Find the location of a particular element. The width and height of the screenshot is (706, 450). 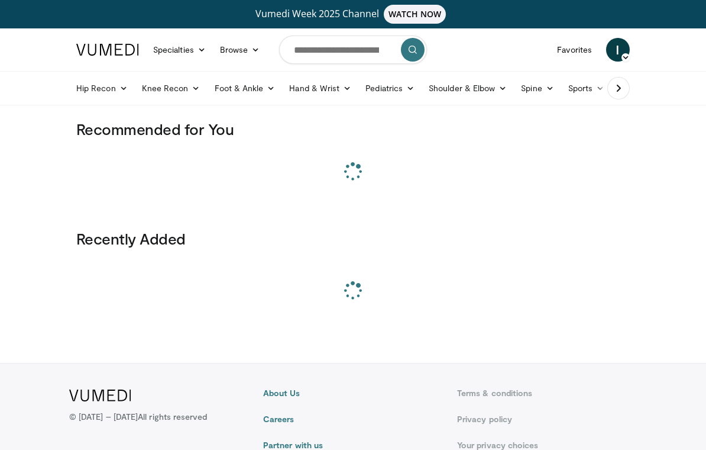

span: WATCH NOW is located at coordinates (415, 14).